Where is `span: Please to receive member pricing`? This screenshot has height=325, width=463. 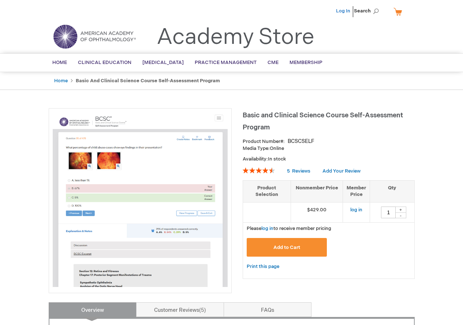 span: Please to receive member pricing is located at coordinates (289, 229).